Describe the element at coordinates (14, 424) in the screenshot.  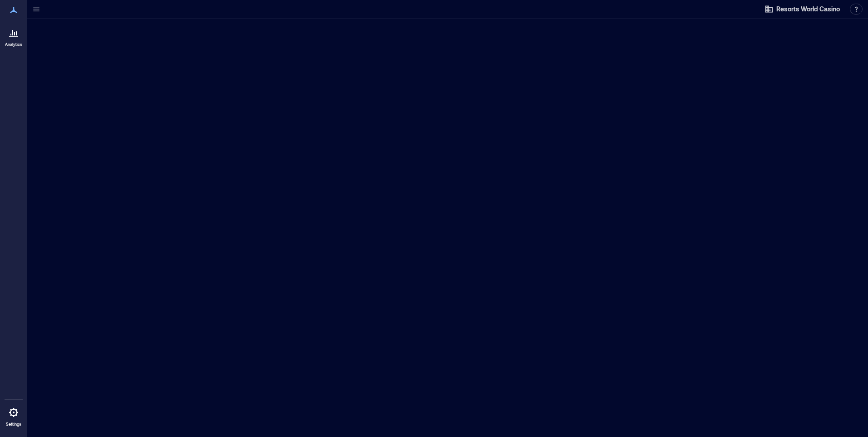
I see `p: Settings` at that location.